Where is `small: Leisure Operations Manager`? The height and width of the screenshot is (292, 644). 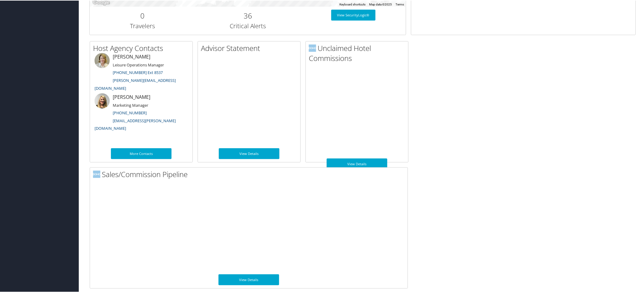 small: Leisure Operations Manager is located at coordinates (138, 64).